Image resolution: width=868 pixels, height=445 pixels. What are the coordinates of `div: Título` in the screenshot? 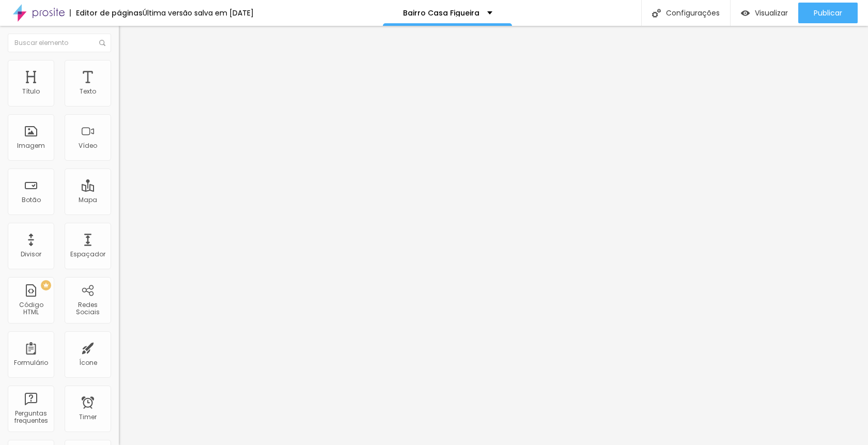 It's located at (31, 92).